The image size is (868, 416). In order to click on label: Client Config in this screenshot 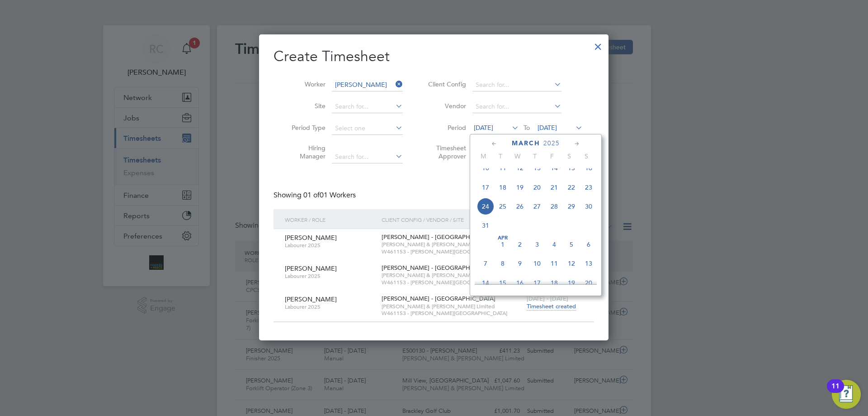, I will do `click(446, 84)`.